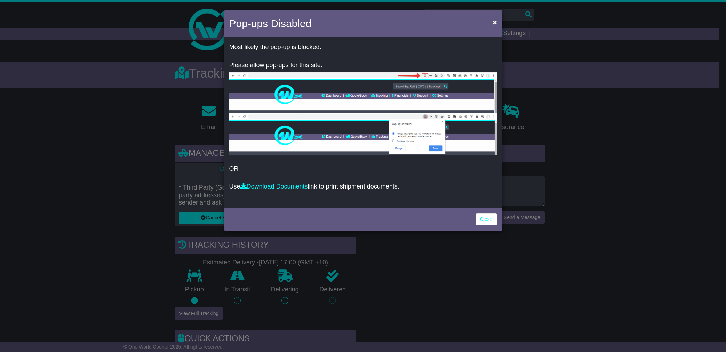 This screenshot has width=726, height=352. I want to click on p: Use link to print shipment documents., so click(363, 187).